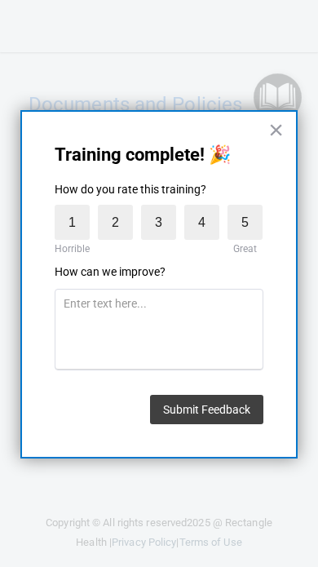 The width and height of the screenshot is (318, 567). Describe the element at coordinates (245, 222) in the screenshot. I see `label: 5` at that location.